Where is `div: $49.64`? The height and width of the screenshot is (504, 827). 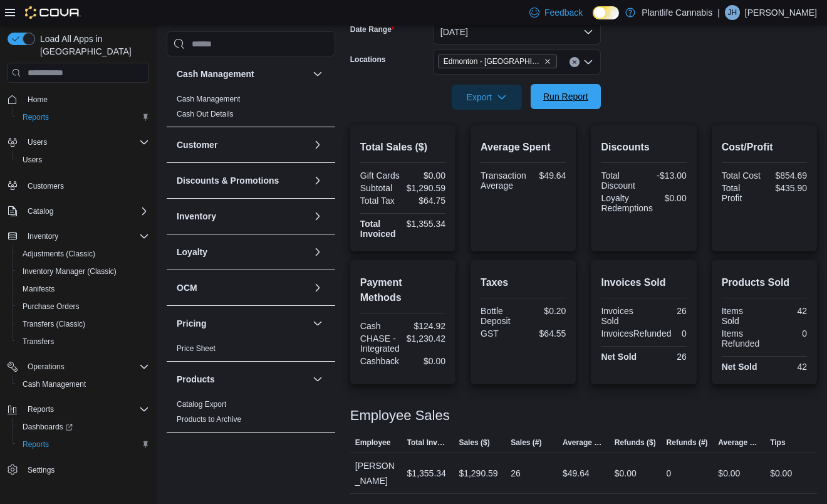
div: $49.64 is located at coordinates (576, 473).